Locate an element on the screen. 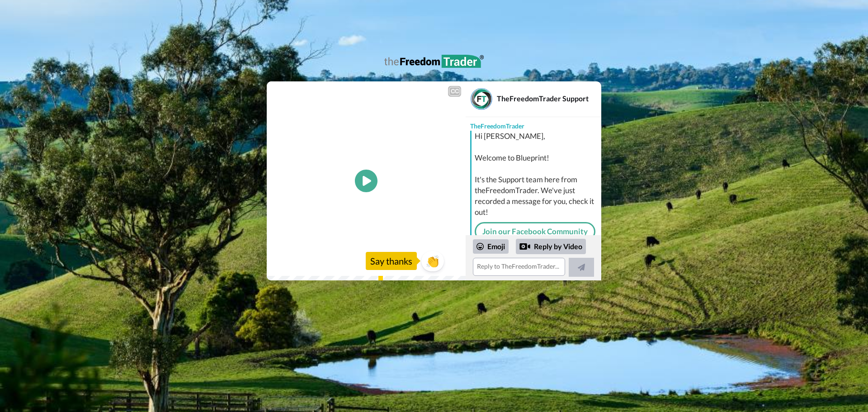  div: Emoji is located at coordinates (491, 246).